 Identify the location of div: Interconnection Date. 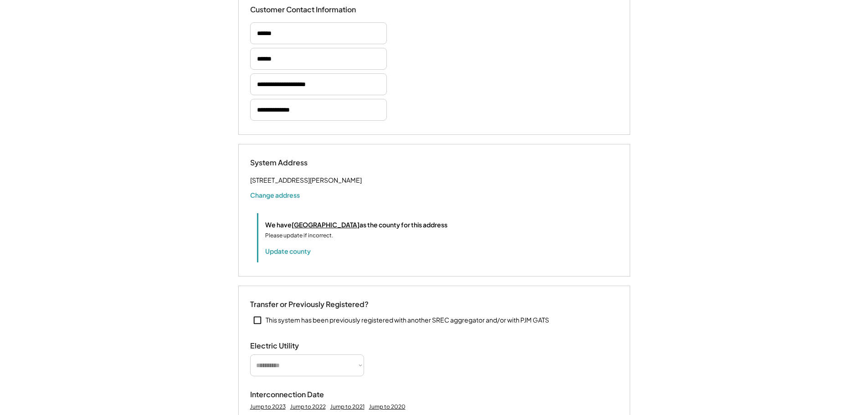
(296, 394).